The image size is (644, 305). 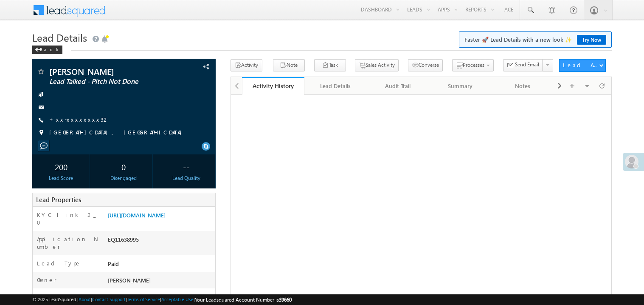 What do you see at coordinates (330, 65) in the screenshot?
I see `button: Task` at bounding box center [330, 65].